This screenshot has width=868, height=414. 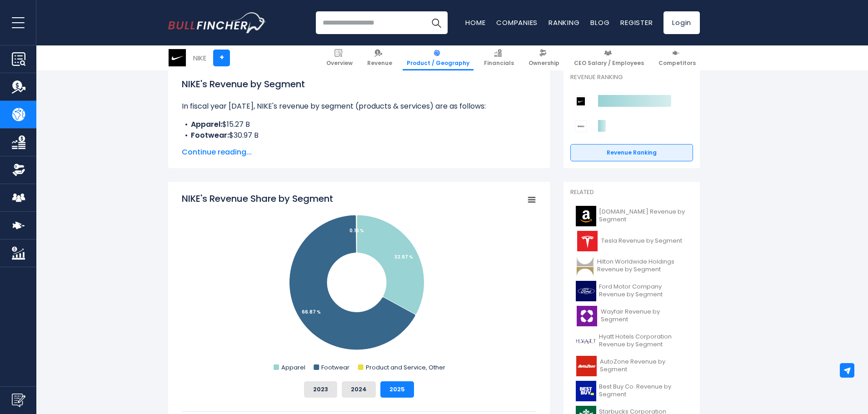 What do you see at coordinates (499, 58) in the screenshot?
I see `a: Financials` at bounding box center [499, 58].